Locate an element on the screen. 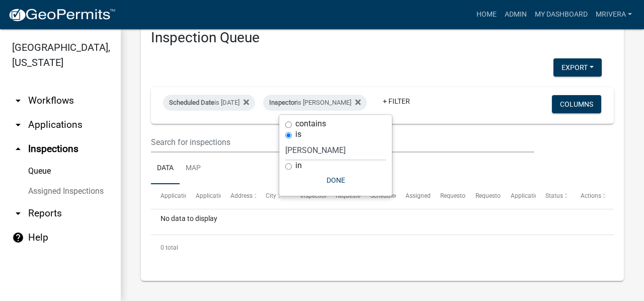 This screenshot has height=301, width=644. span: Requestor Name is located at coordinates (462, 196).